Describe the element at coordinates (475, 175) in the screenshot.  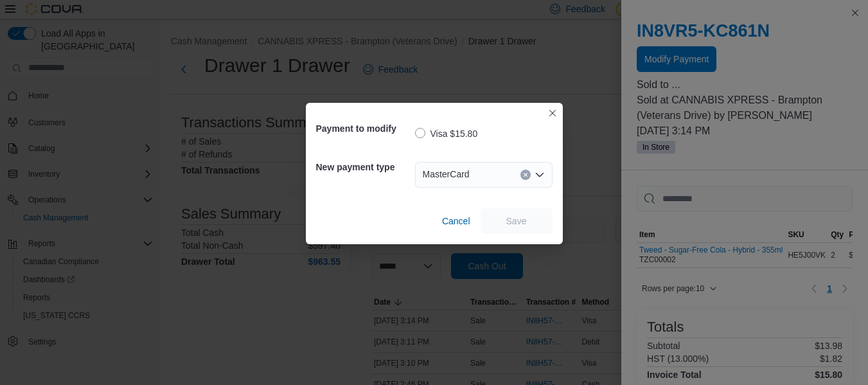
I see `input: Accessible screen reader label` at that location.